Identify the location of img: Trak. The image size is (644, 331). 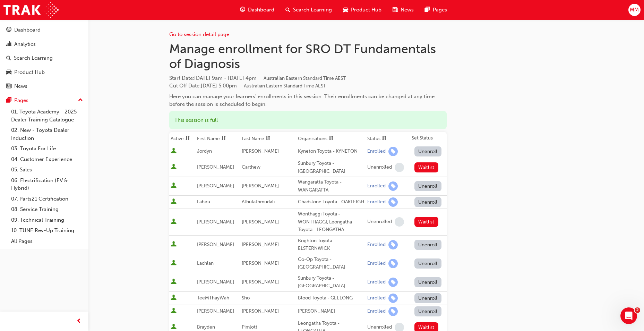
(31, 10).